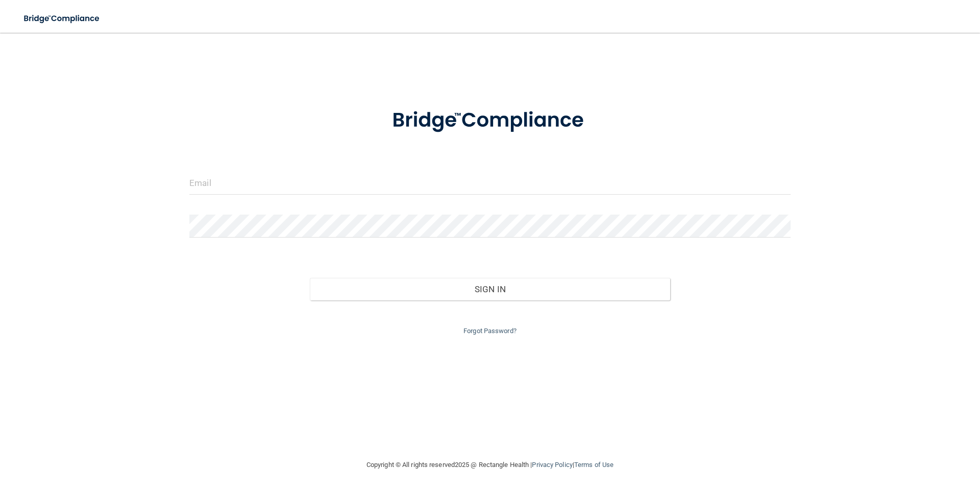  I want to click on a: Privacy Policy, so click(552, 464).